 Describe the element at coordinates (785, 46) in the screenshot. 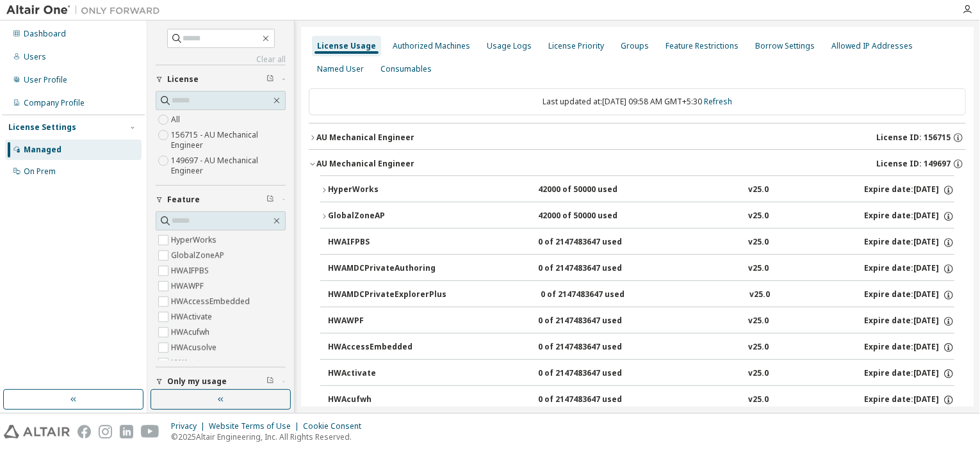

I see `div: Borrow Settings` at that location.